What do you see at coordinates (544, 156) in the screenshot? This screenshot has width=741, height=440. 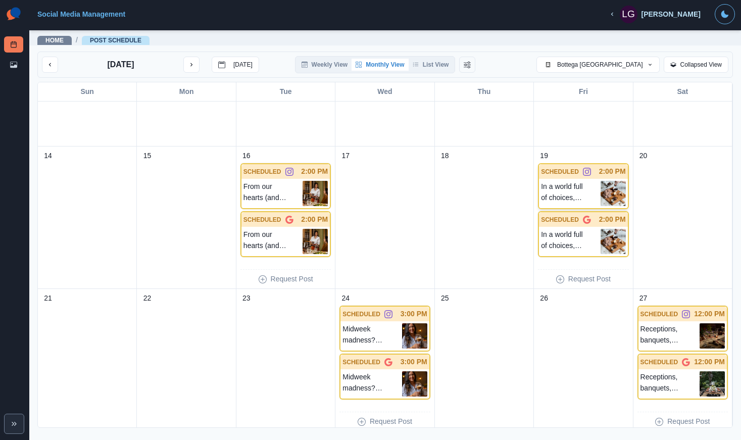 I see `p: 19` at bounding box center [544, 156].